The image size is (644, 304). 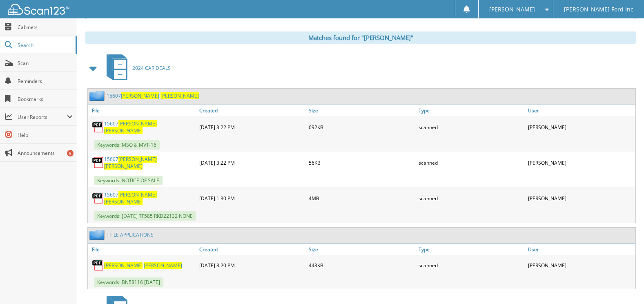 I want to click on span: Bookmarks, so click(x=45, y=99).